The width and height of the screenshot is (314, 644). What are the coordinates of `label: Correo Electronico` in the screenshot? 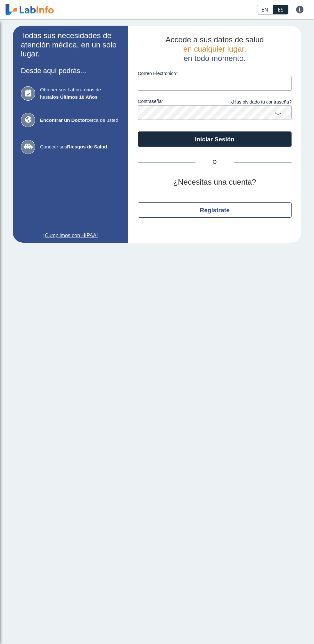 It's located at (215, 73).